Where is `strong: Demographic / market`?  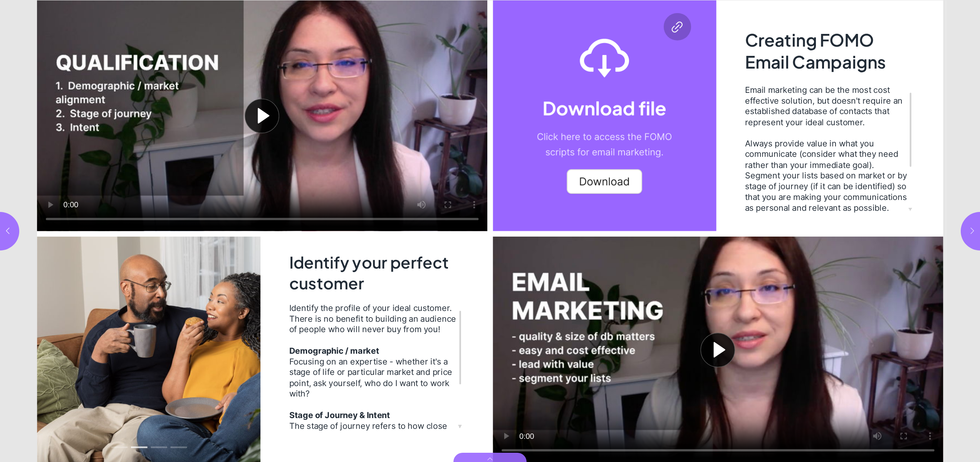 strong: Demographic / market is located at coordinates (334, 351).